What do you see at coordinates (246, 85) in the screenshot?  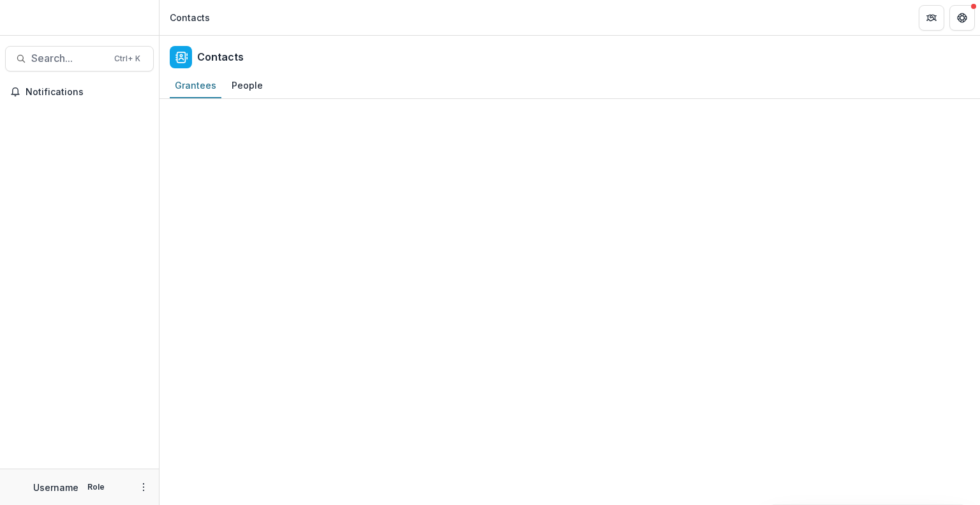 I see `a: People` at bounding box center [246, 85].